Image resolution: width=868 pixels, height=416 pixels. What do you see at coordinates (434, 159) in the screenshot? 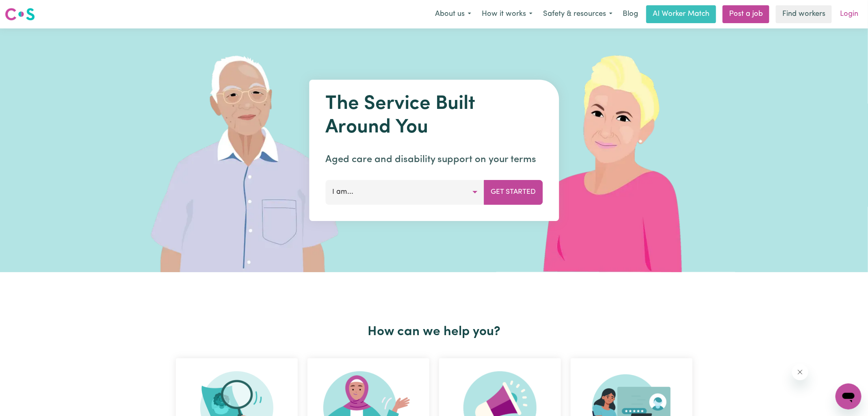
I see `p: Aged care and disability support on your terms` at bounding box center [434, 159].